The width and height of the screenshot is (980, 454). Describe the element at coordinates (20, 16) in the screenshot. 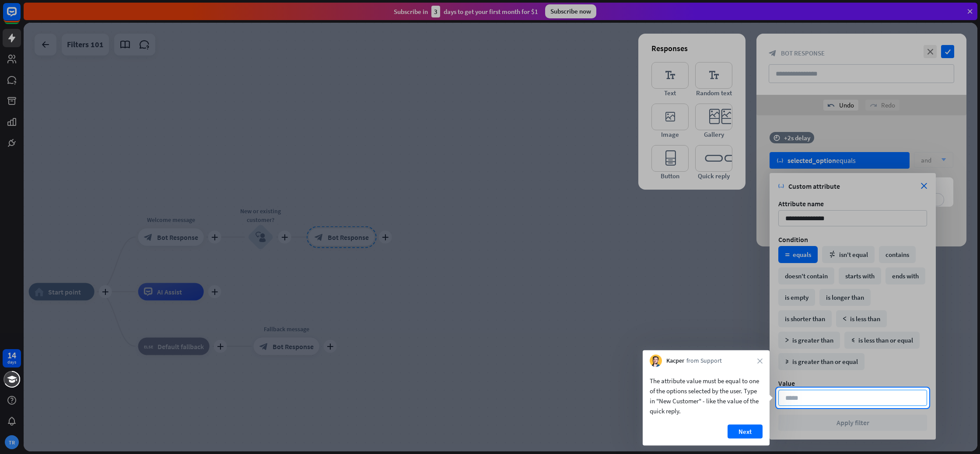

I see `button: Open LiveChat chat widget` at that location.